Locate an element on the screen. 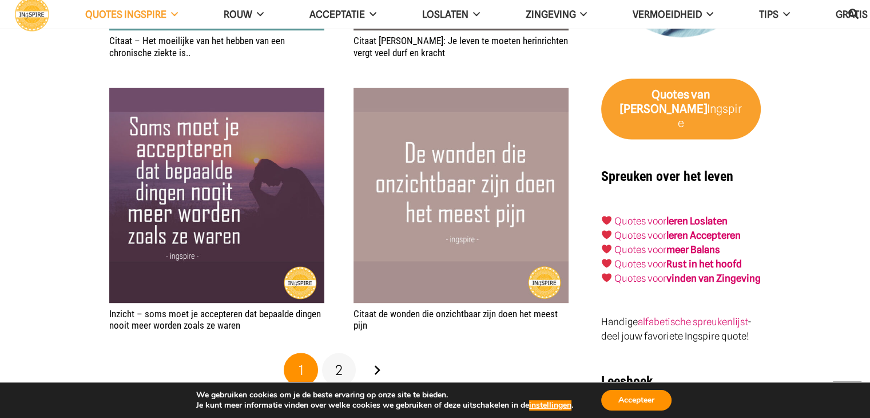 This screenshot has width=870, height=418. span: Loslaten is located at coordinates (445, 14).